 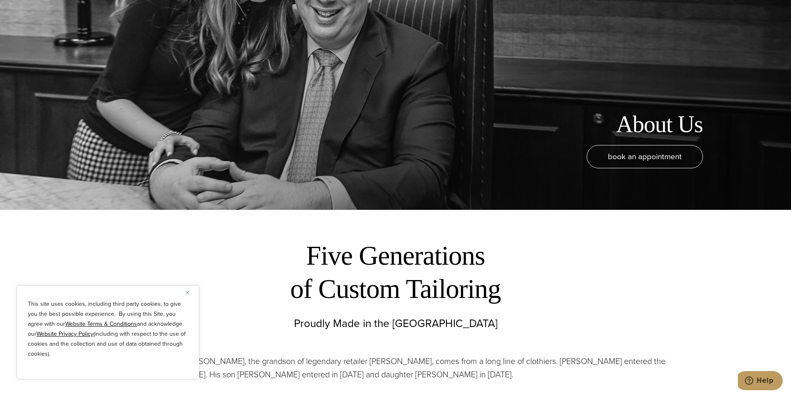 What do you see at coordinates (660, 124) in the screenshot?
I see `h1: About Us` at bounding box center [660, 124].